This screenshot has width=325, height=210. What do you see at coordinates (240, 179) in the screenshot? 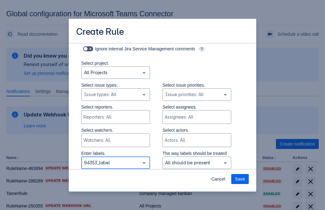
I see `span: Save` at bounding box center [240, 179].